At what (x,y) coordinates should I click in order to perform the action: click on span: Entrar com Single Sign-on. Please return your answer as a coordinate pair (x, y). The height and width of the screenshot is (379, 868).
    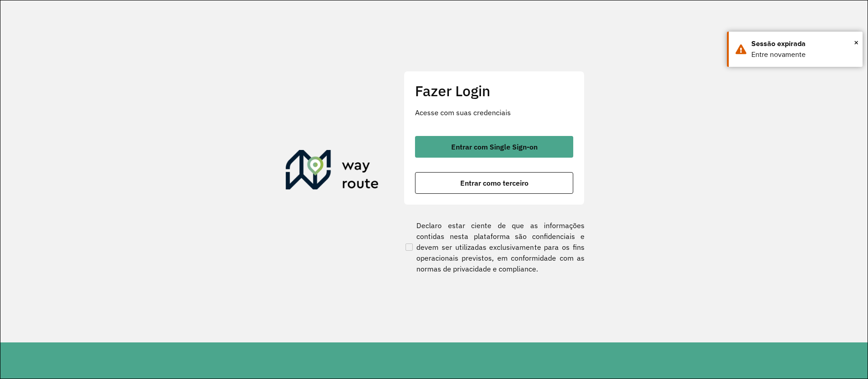
    Looking at the image, I should click on (494, 147).